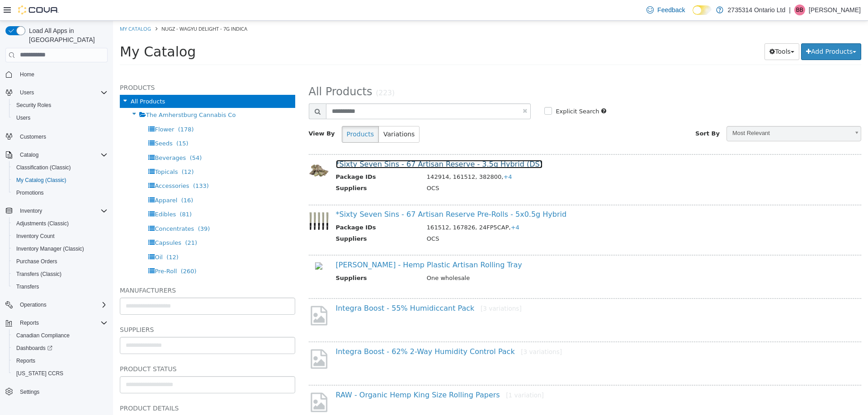 This screenshot has height=415, width=868. I want to click on a: Integra Boost - 55% Humidiccant Pack[3 variations], so click(315, 288).